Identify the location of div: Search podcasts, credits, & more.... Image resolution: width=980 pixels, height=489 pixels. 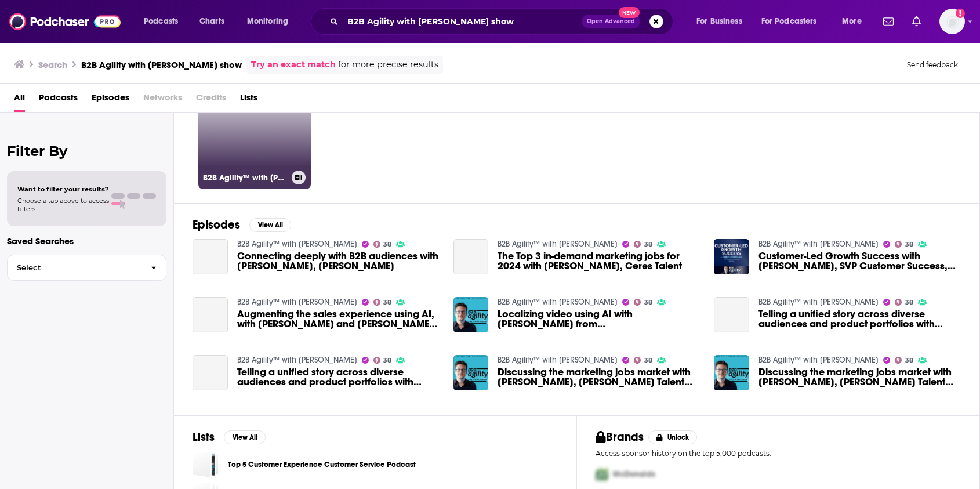
(503, 21).